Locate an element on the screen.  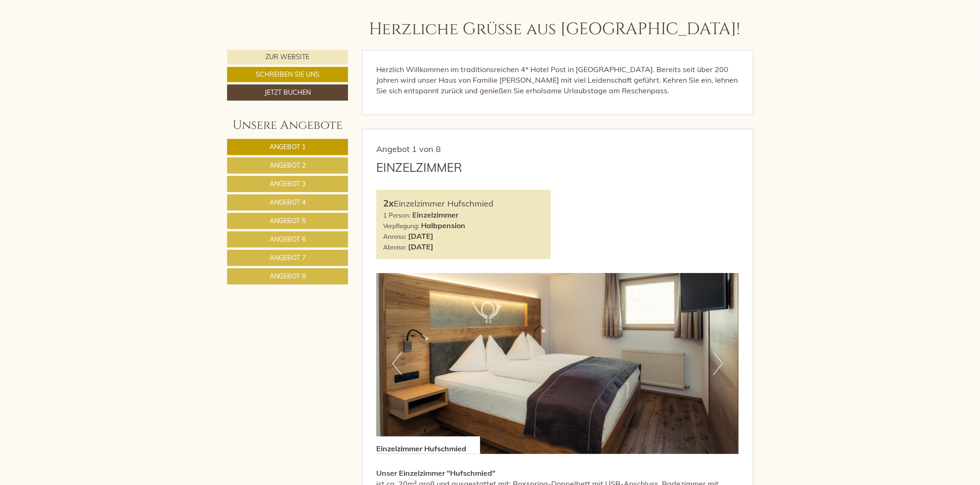
span: Angebot 8 is located at coordinates (288, 276).